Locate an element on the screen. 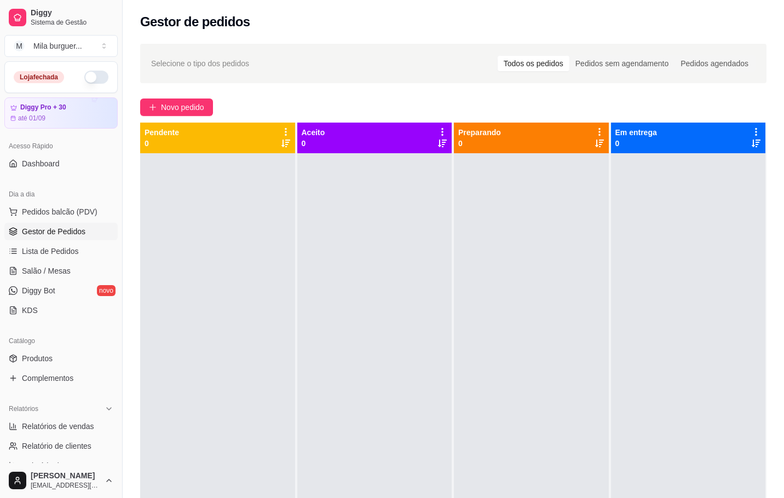 This screenshot has width=784, height=498. button: Alterar Status is located at coordinates (96, 77).